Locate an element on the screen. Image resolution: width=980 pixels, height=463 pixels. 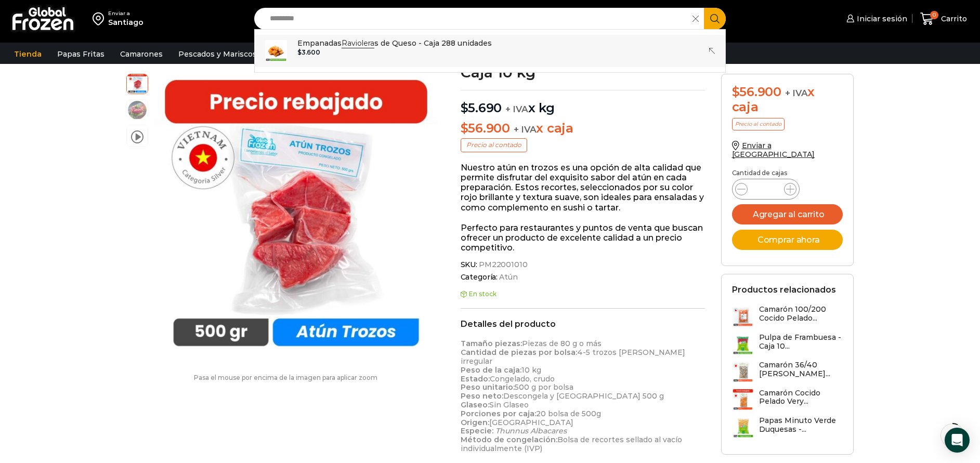
strong: Peso neto: is located at coordinates (482, 397).